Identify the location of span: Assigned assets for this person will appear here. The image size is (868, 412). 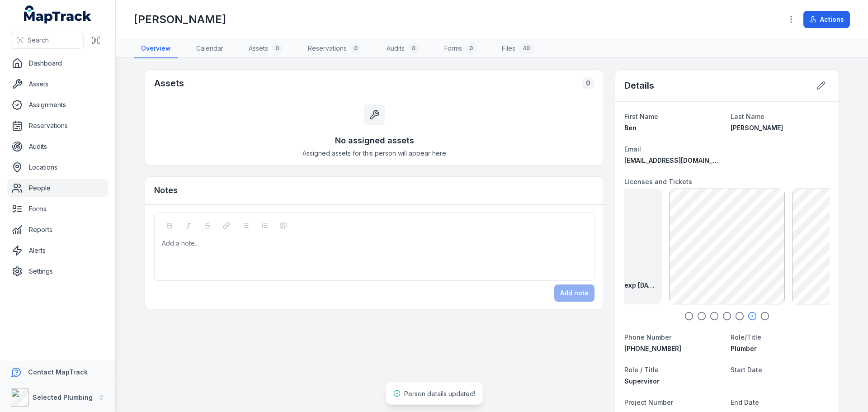
(374, 154).